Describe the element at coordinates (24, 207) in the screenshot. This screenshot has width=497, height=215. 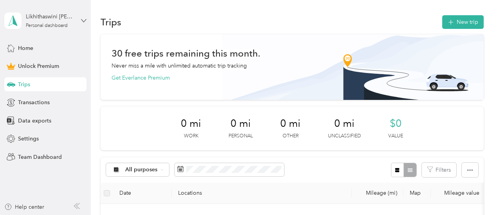
I see `div: Help center` at that location.